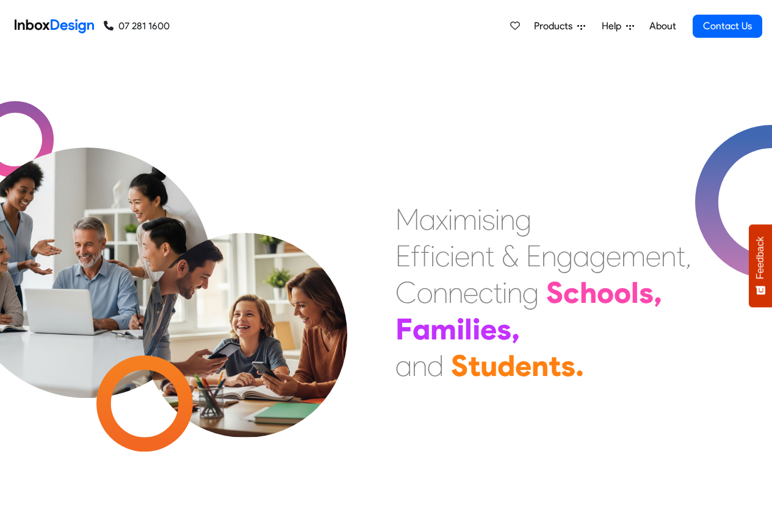 The width and height of the screenshot is (772, 532). Describe the element at coordinates (407, 220) in the screenshot. I see `div: M` at that location.